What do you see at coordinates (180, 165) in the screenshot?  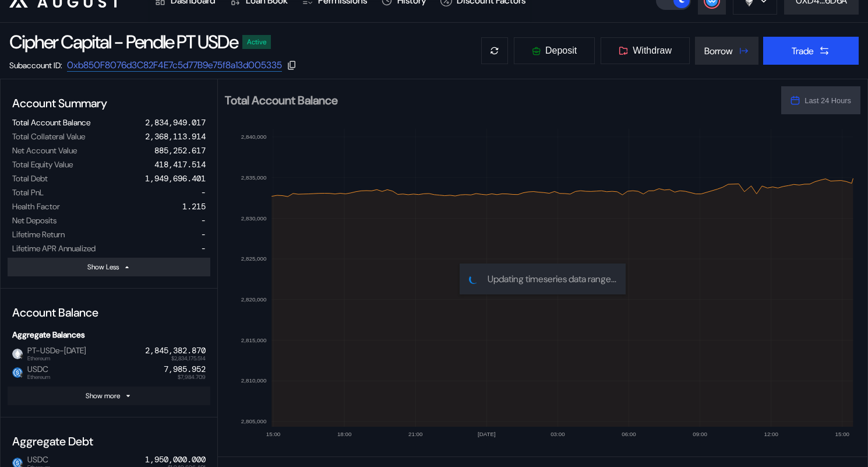 I see `div: 418,417.514` at bounding box center [180, 165].